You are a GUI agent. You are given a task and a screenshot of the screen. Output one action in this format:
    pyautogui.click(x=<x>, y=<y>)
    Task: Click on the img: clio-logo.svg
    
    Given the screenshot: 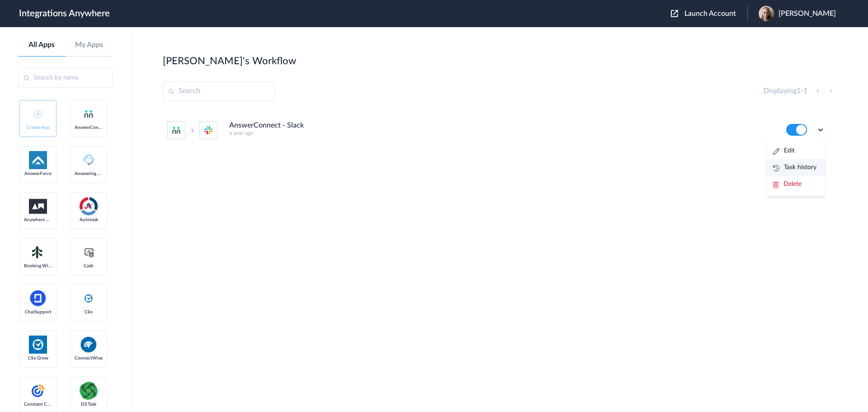 What is the action you would take?
    pyautogui.click(x=89, y=299)
    